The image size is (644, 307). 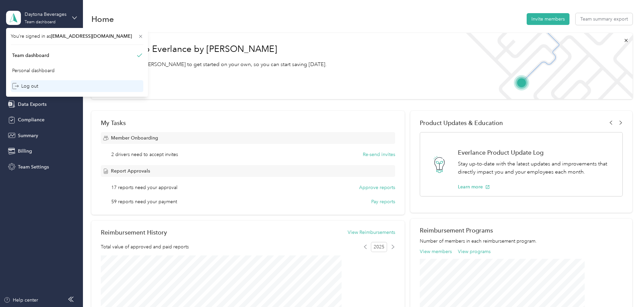 I want to click on span: 2025, so click(x=379, y=247).